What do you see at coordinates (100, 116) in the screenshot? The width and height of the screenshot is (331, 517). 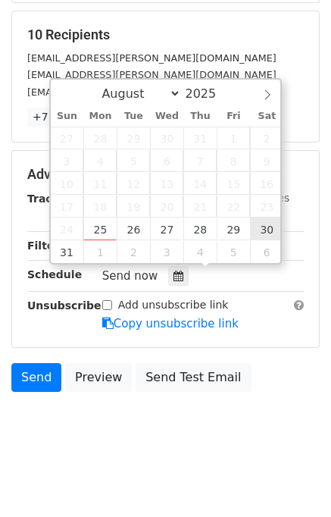 I see `span: Mon` at bounding box center [100, 116].